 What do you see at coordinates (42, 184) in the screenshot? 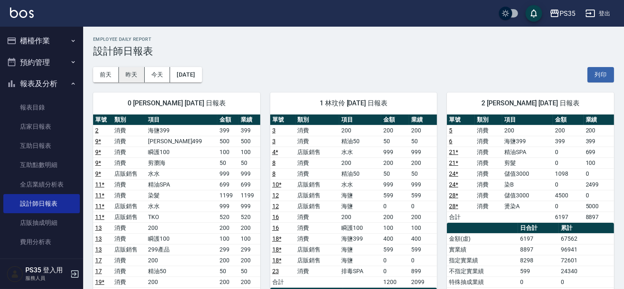
I see `a: 全店業績分析表` at bounding box center [42, 184].